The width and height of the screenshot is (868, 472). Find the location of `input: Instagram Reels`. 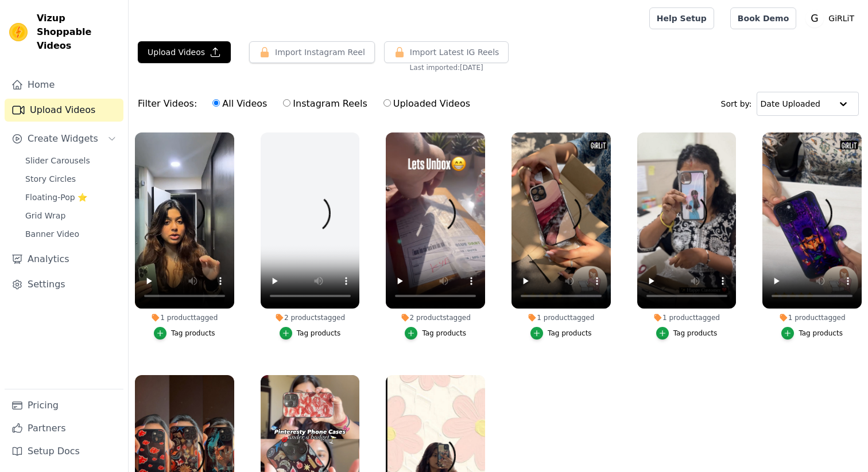

input: Instagram Reels is located at coordinates (286, 103).